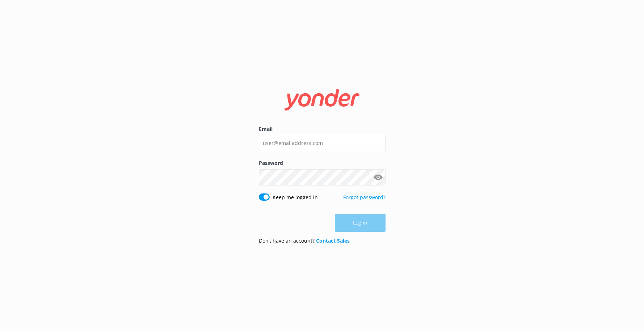 The width and height of the screenshot is (644, 329). What do you see at coordinates (322, 163) in the screenshot?
I see `label: Password` at bounding box center [322, 163].